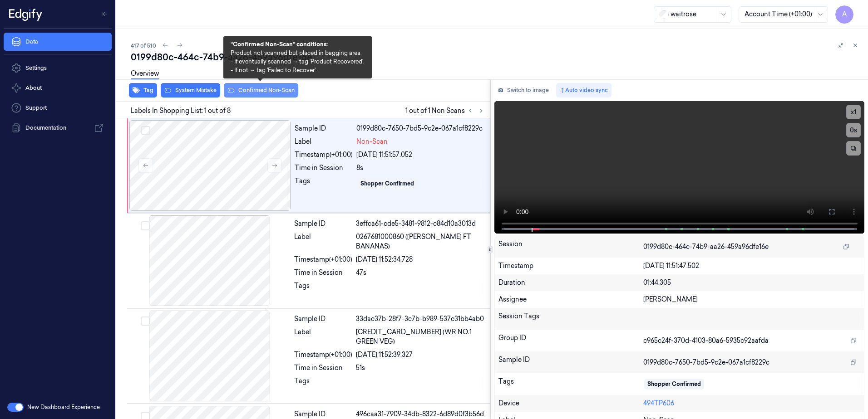 The width and height of the screenshot is (868, 419). What do you see at coordinates (58, 108) in the screenshot?
I see `a: Support` at bounding box center [58, 108].